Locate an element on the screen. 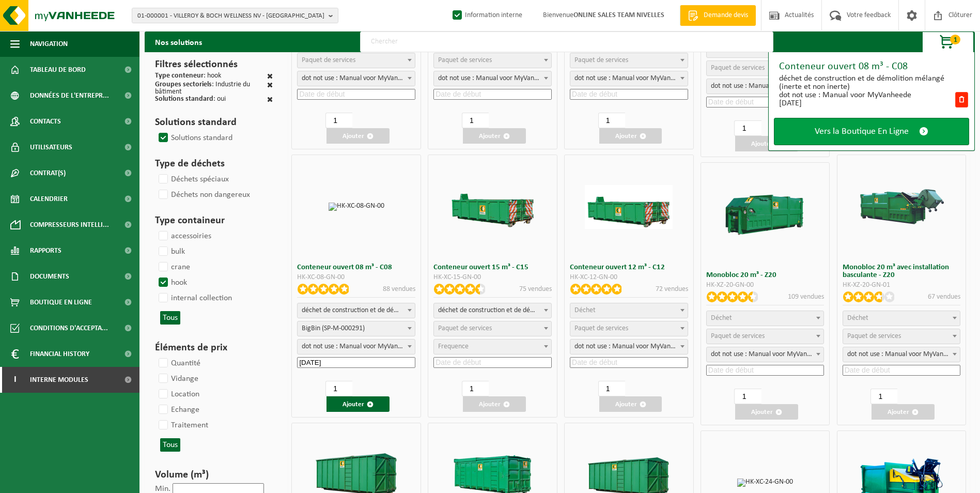 The height and width of the screenshot is (493, 980). label: Location is located at coordinates (177, 395).